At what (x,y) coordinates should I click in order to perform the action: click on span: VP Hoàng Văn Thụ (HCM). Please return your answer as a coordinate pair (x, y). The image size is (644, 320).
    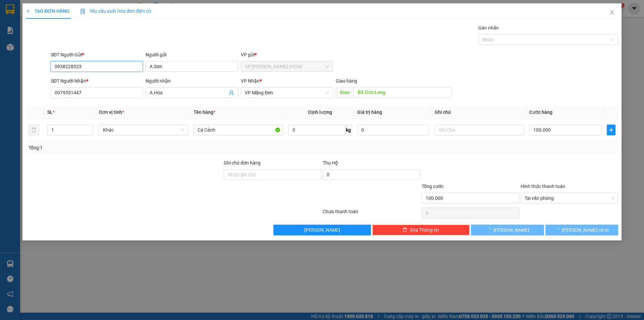
    Looking at the image, I should click on (287, 66).